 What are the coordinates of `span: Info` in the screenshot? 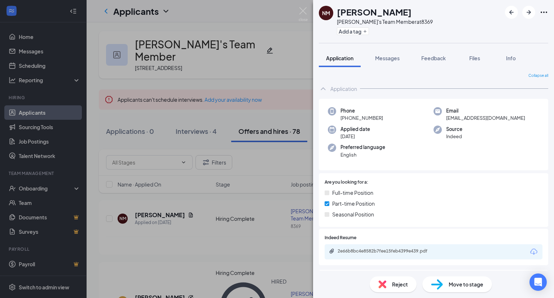 It's located at (511, 58).